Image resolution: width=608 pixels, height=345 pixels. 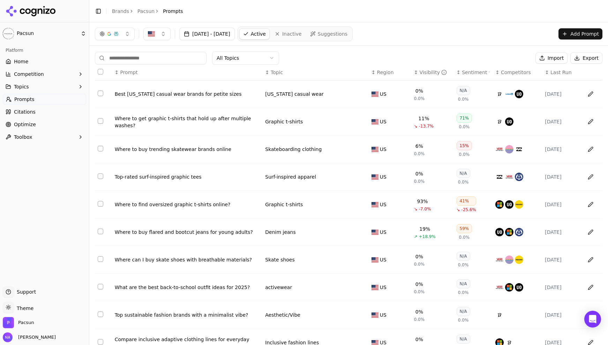 What do you see at coordinates (148, 11) in the screenshot?
I see `nav: breadcrumb` at bounding box center [148, 11].